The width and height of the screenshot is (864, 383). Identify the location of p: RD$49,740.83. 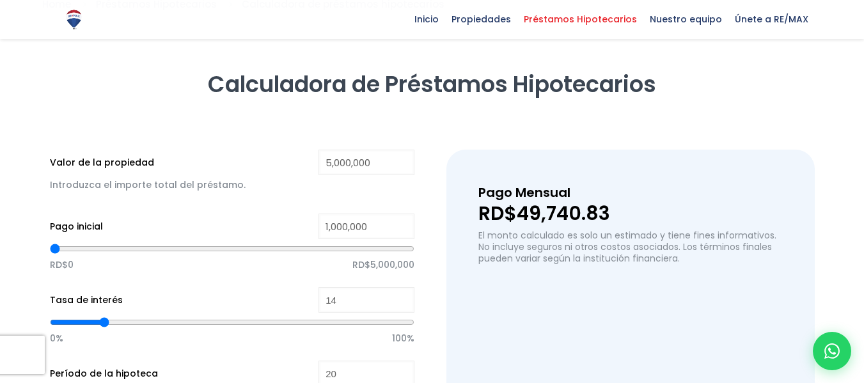
(630, 214).